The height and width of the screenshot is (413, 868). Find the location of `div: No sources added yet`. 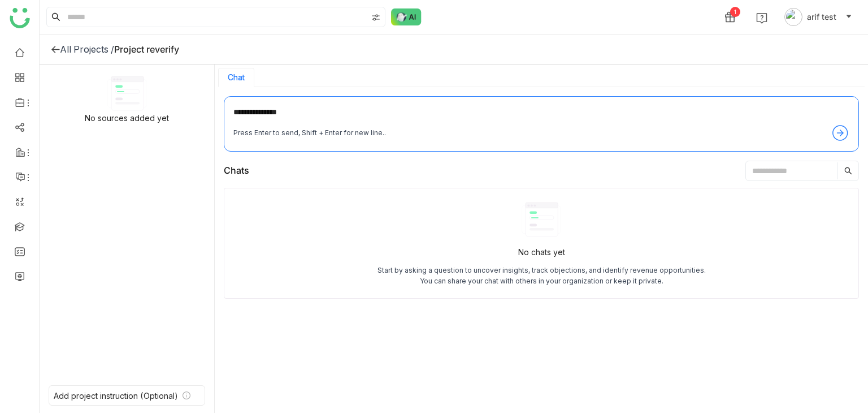

div: No sources added yet is located at coordinates (127, 118).